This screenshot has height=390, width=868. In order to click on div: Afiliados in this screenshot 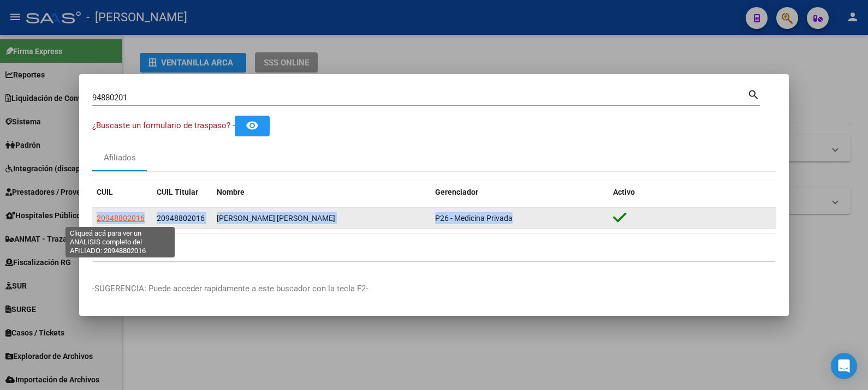, I will do `click(120, 158)`.